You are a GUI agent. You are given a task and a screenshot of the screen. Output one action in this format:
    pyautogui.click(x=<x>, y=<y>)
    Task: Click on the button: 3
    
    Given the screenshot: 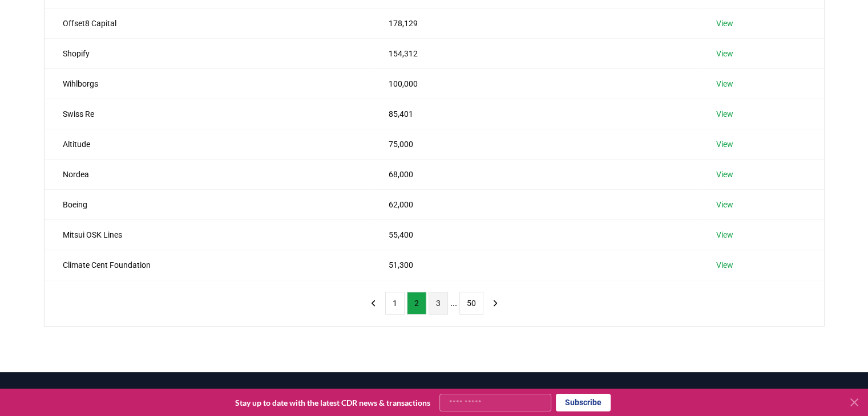 What is the action you would take?
    pyautogui.click(x=438, y=303)
    